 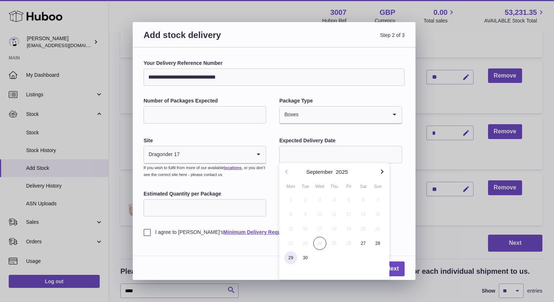 What do you see at coordinates (363, 244) in the screenshot?
I see `span: 27` at bounding box center [363, 244].